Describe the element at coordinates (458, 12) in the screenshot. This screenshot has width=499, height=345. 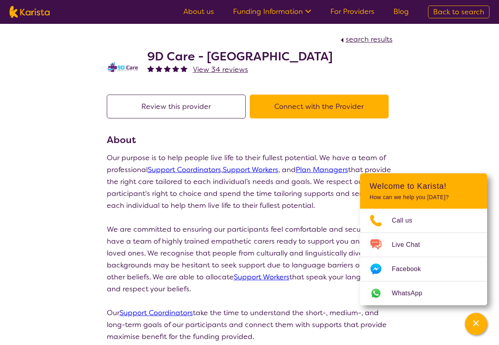
I see `span: Back to search` at that location.